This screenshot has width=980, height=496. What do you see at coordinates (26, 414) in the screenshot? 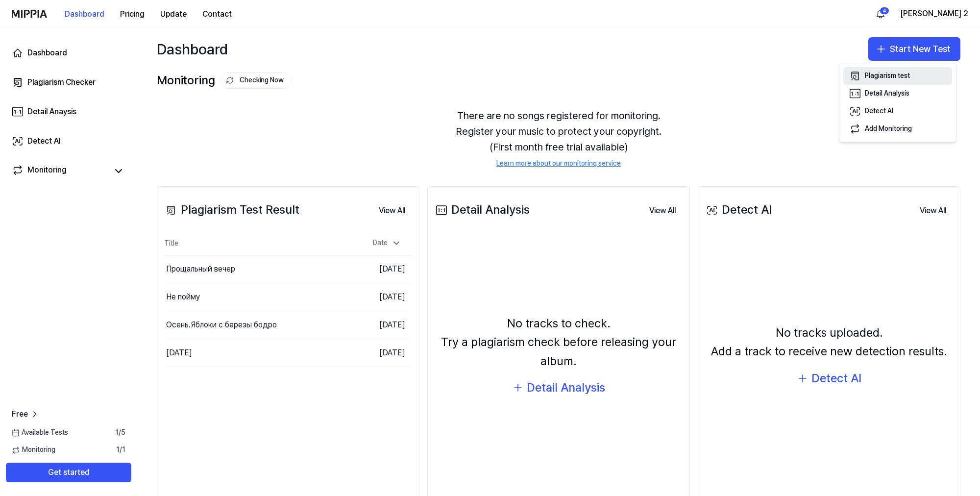
I see `a: Free` at bounding box center [26, 414].